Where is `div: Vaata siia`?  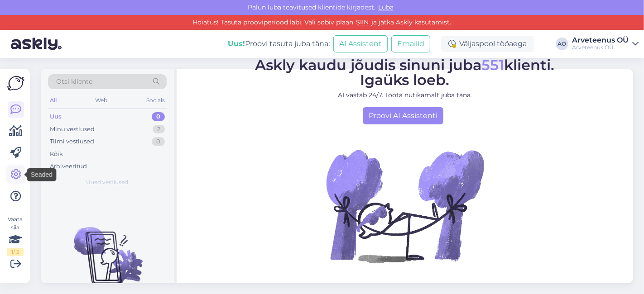
div: Vaata siia is located at coordinates (15, 235).